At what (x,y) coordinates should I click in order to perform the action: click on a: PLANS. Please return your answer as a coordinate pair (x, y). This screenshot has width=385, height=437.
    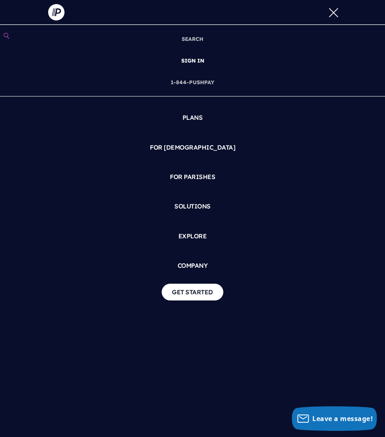
    Looking at the image, I should click on (192, 118).